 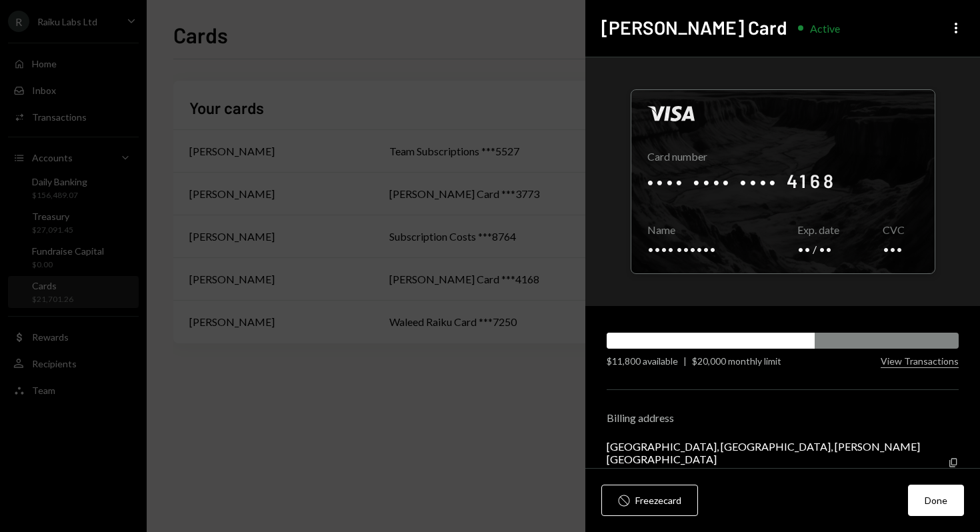 I want to click on button: View Transactions, so click(x=919, y=362).